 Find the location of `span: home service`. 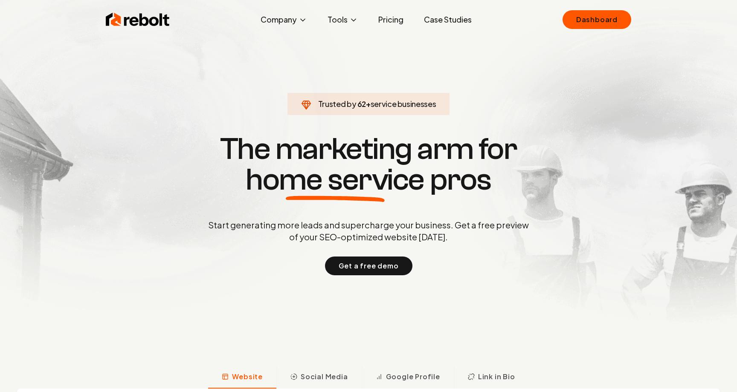

span: home service is located at coordinates (335, 180).